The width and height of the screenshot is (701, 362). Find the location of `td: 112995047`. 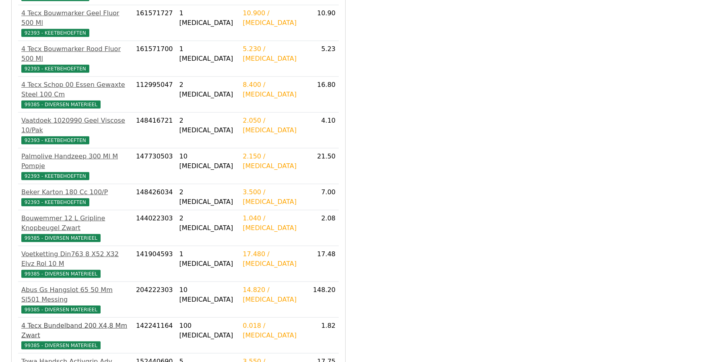

td: 112995047 is located at coordinates (154, 95).